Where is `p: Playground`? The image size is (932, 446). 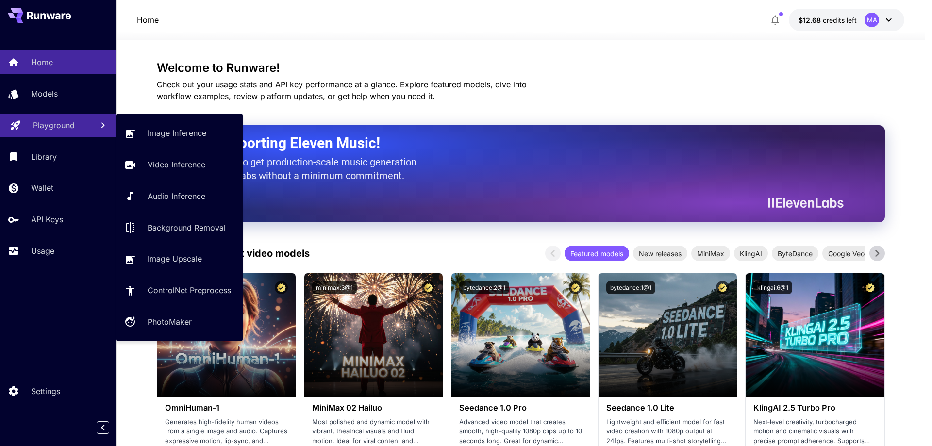 p: Playground is located at coordinates (54, 125).